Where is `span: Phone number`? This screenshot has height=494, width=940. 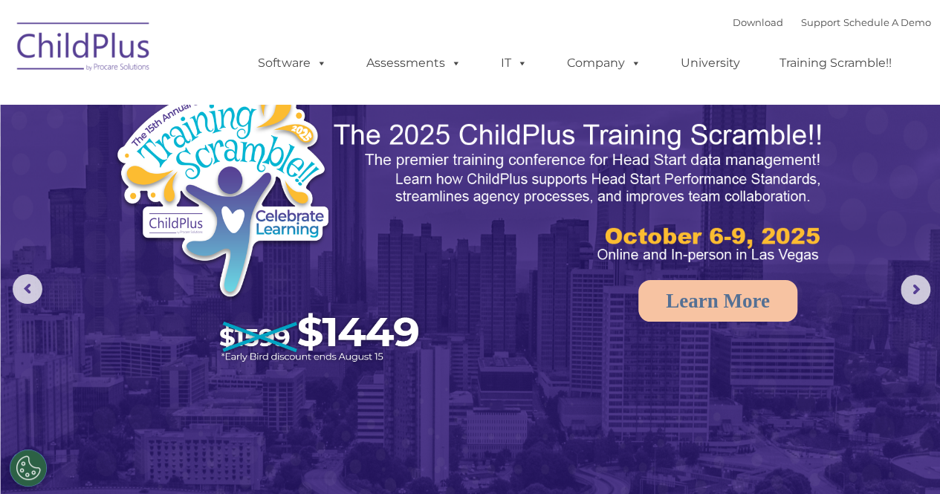
span: Phone number is located at coordinates (238, 164).